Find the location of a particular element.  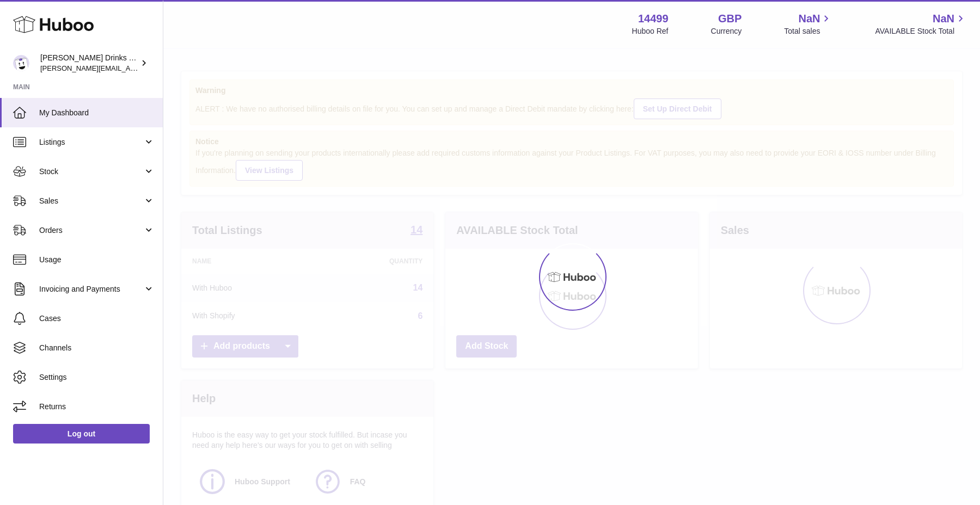

span: Listings is located at coordinates (91, 142).